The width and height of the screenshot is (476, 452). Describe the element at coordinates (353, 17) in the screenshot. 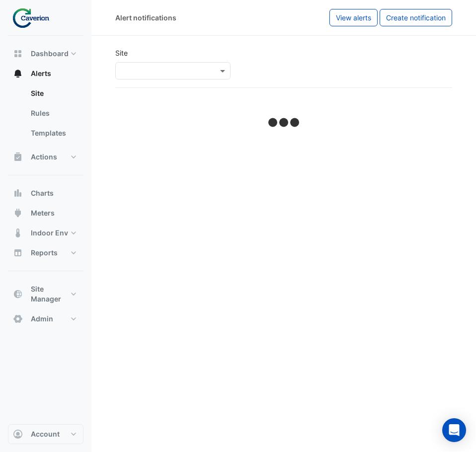

I see `span: View alerts` at that location.